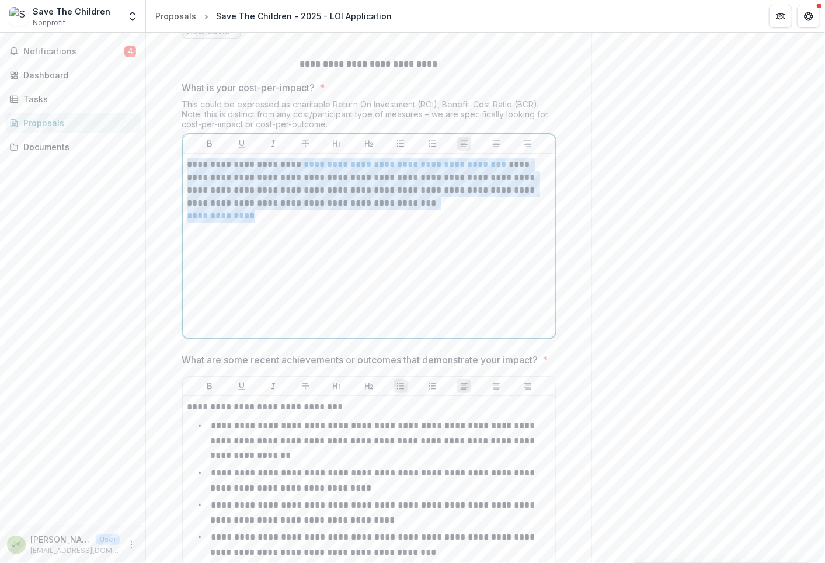  I want to click on div: Dashboard, so click(77, 75).